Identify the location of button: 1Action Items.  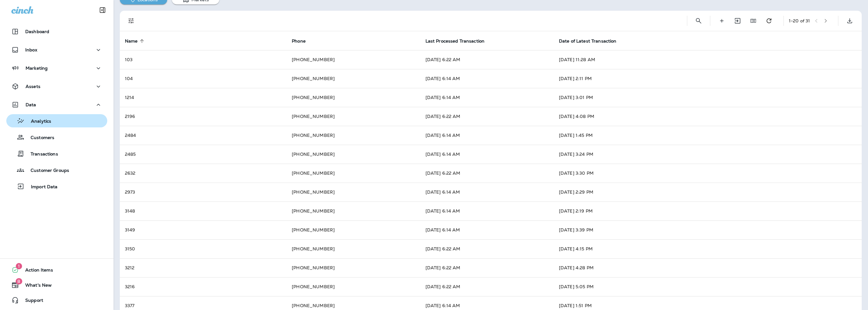
(57, 269).